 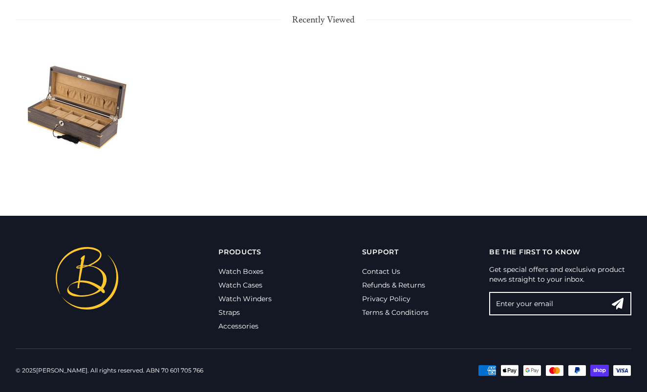 What do you see at coordinates (245, 299) in the screenshot?
I see `a: Watch Winders` at bounding box center [245, 299].